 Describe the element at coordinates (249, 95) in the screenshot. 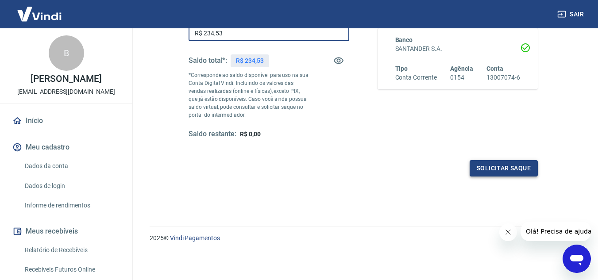

I see `p: *Corresponde ao saldo disponível para uso na sua Conta Digital Vindi. Incluindo os valores das ve...` at that location.